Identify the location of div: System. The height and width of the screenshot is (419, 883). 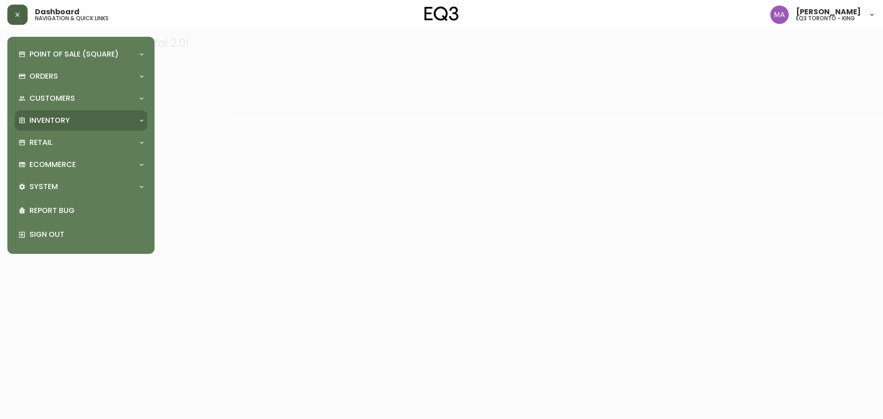
(81, 187).